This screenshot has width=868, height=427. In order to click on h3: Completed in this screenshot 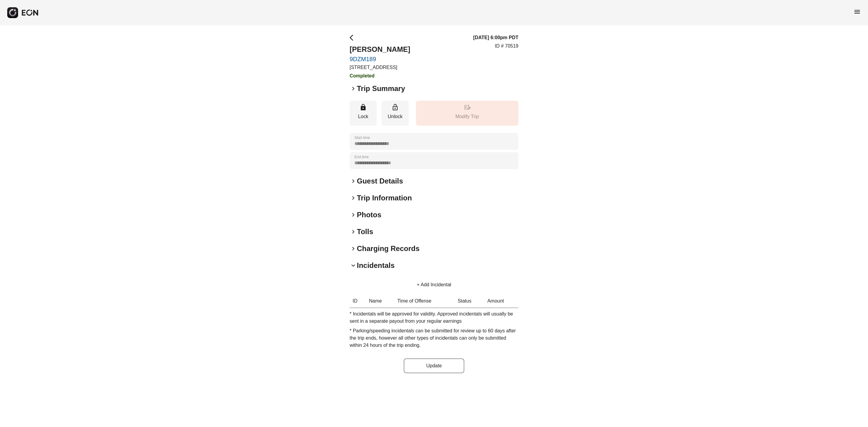, I will do `click(380, 76)`.